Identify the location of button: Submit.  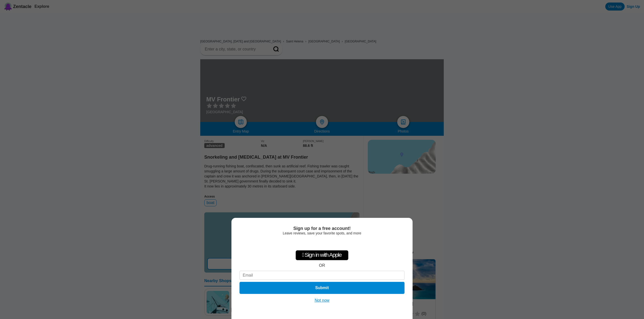
(322, 288).